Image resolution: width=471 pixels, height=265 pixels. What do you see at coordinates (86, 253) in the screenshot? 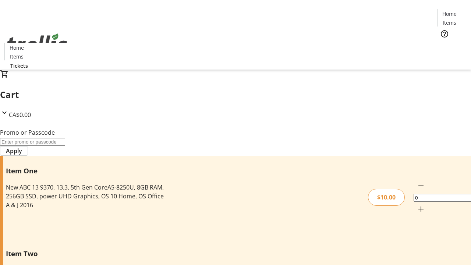
I see `h3: Item Two` at bounding box center [86, 253].